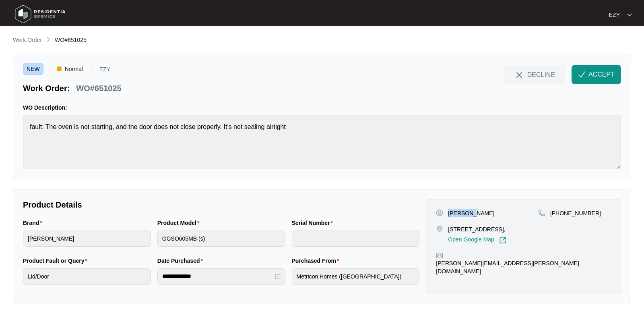 The height and width of the screenshot is (318, 644). What do you see at coordinates (28, 40) in the screenshot?
I see `p: Work Order` at bounding box center [28, 40].